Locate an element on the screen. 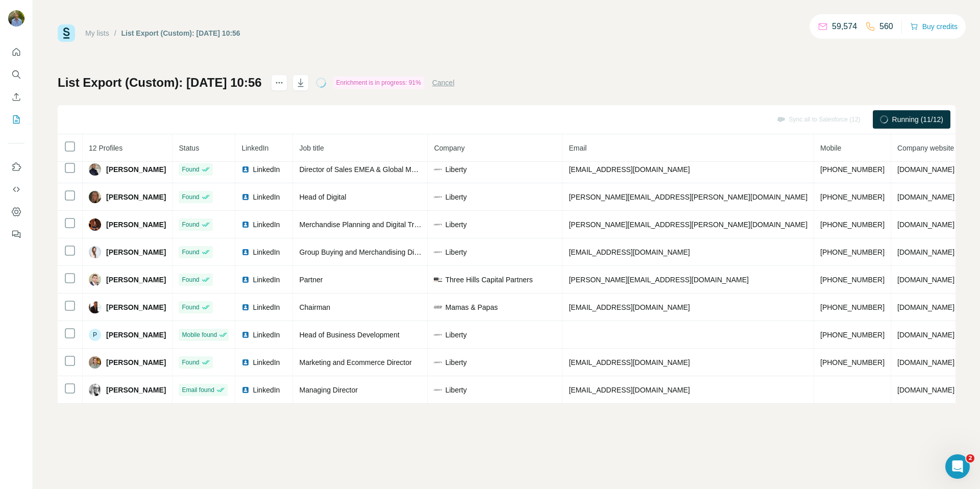 The image size is (980, 489). span: Mobile found is located at coordinates (199, 335).